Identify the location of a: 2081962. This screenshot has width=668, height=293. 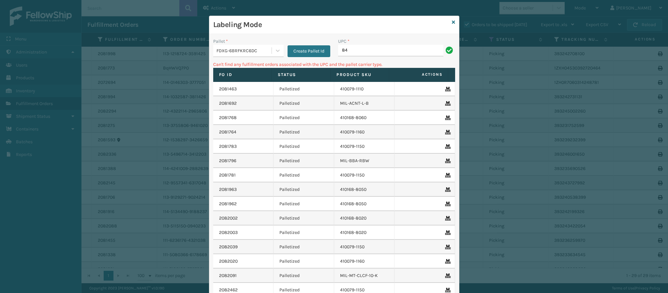
(228, 204).